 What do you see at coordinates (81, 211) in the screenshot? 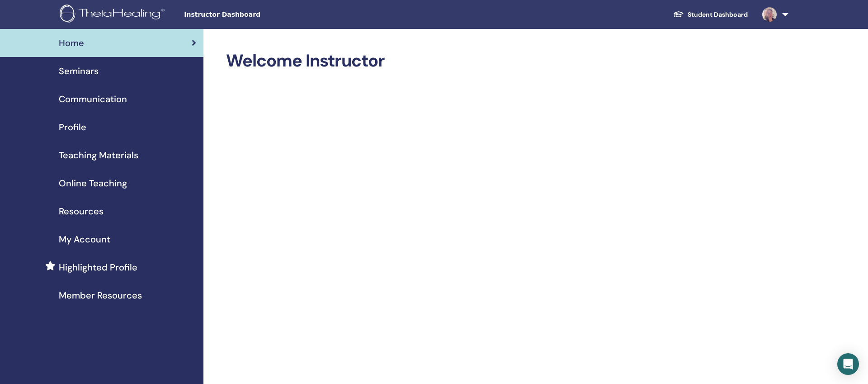
I see `span: Resources` at bounding box center [81, 211].